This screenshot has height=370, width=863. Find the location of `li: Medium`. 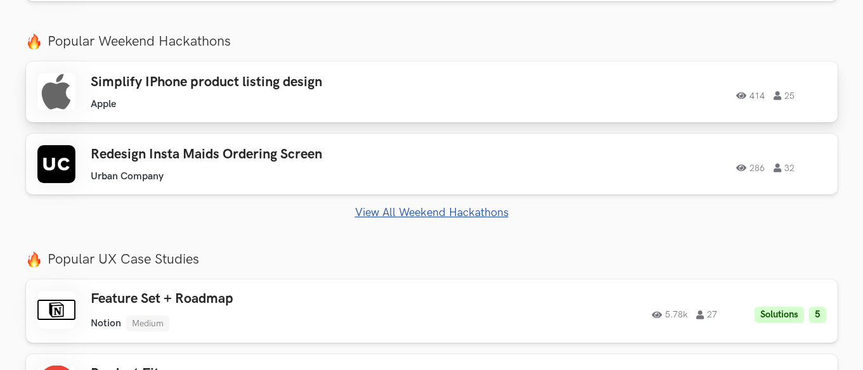

li: Medium is located at coordinates (148, 323).